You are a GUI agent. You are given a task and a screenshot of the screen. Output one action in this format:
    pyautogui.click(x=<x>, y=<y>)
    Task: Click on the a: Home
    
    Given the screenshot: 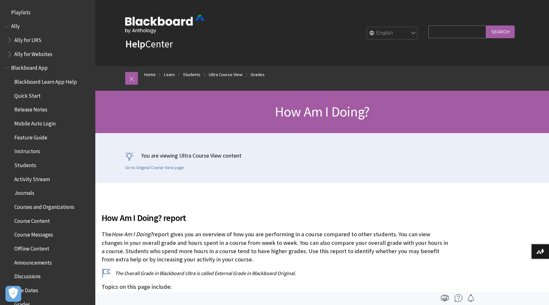 What is the action you would take?
    pyautogui.click(x=150, y=74)
    